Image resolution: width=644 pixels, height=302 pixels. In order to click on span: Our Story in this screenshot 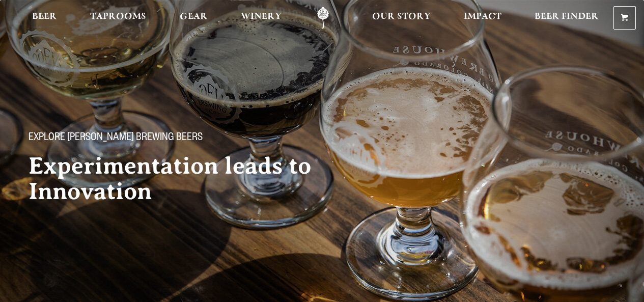, I will do `click(401, 17)`.